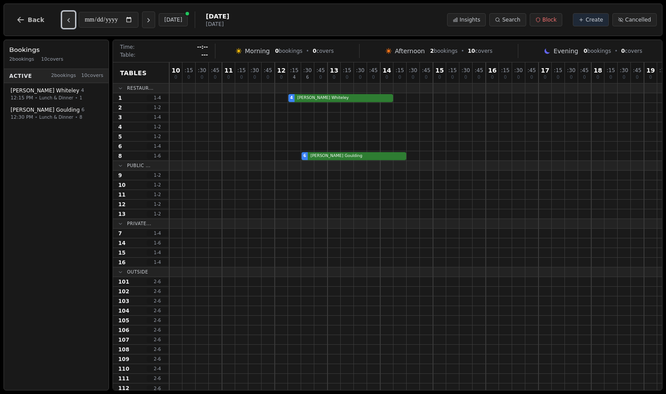  Describe the element at coordinates (120, 234) in the screenshot. I see `span: 7` at that location.